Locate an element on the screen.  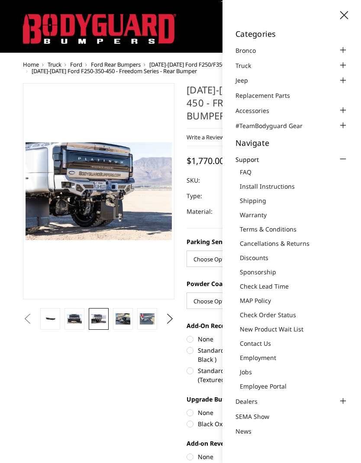
label: Add-on Reverse Lights: is located at coordinates (262, 443).